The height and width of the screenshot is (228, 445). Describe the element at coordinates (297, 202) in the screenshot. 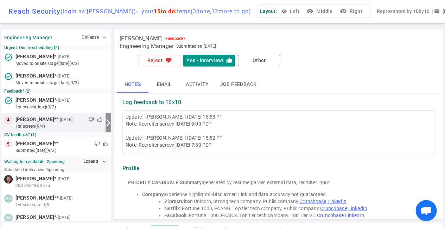

I see `li: : Unicorn, Strong tech company, Public company.` at that location.